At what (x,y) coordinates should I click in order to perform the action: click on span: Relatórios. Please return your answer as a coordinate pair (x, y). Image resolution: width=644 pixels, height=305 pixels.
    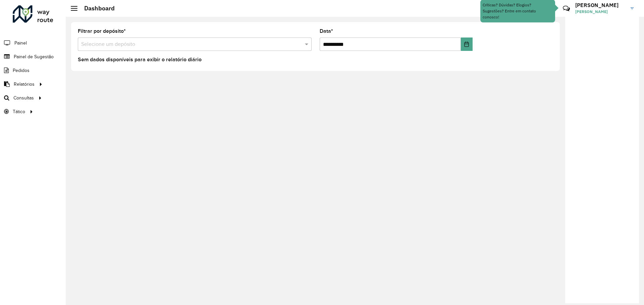
    Looking at the image, I should click on (24, 84).